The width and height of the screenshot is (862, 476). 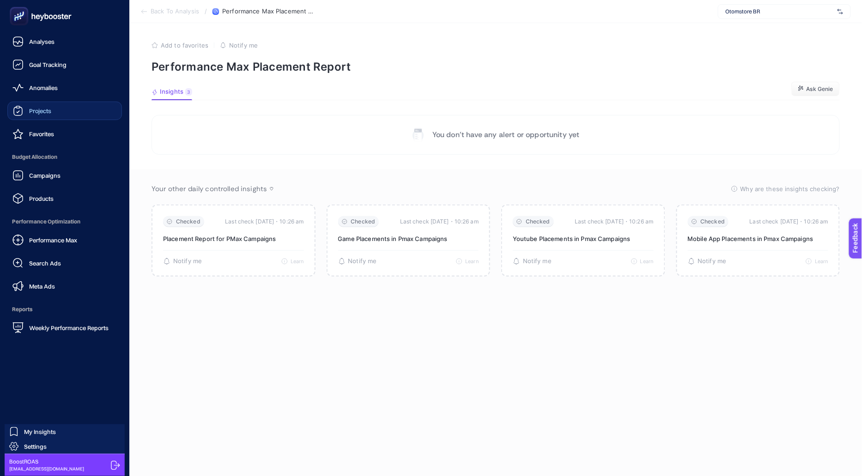 I want to click on span: Add to favorites, so click(x=184, y=45).